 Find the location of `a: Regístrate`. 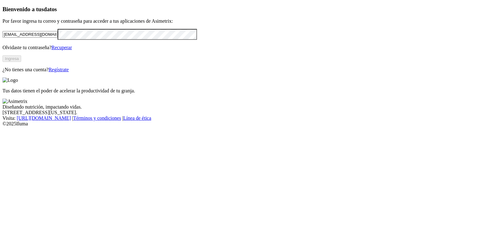

a: Regístrate is located at coordinates (59, 69).